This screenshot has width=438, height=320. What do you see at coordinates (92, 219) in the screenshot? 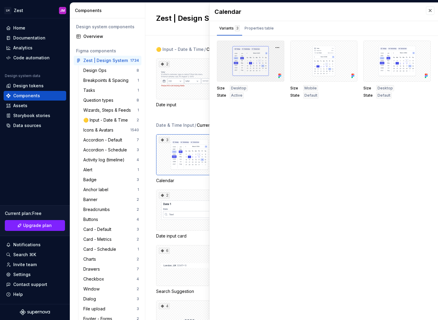
I see `div: Buttons` at bounding box center [92, 219].